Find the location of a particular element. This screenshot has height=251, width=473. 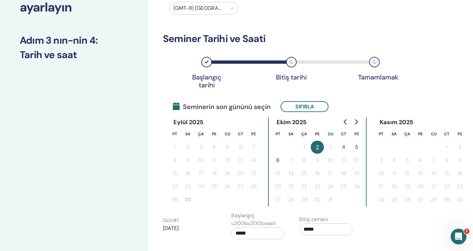

div: Bitiş tarihi is located at coordinates (292, 77).